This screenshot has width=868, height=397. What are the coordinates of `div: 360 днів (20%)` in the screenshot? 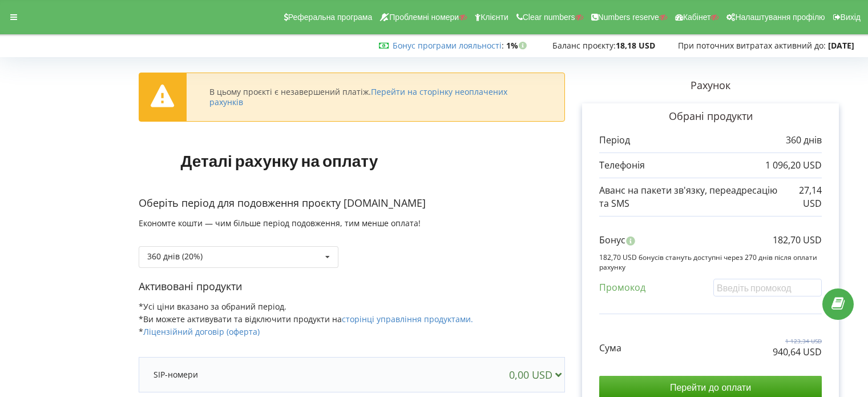 It's located at (174, 256).